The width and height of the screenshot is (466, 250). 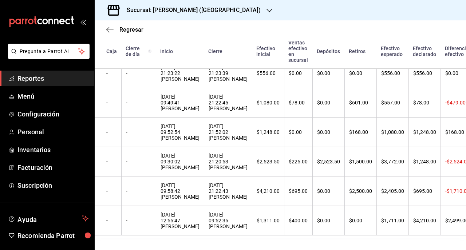 I want to click on div: Retiros, so click(x=361, y=51).